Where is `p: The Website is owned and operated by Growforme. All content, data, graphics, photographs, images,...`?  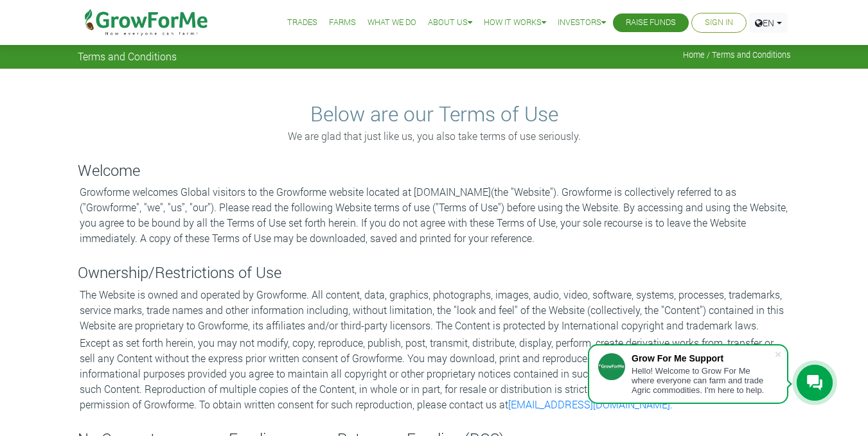 p: The Website is owned and operated by Growforme. All content, data, graphics, photographs, images,... is located at coordinates (434, 310).